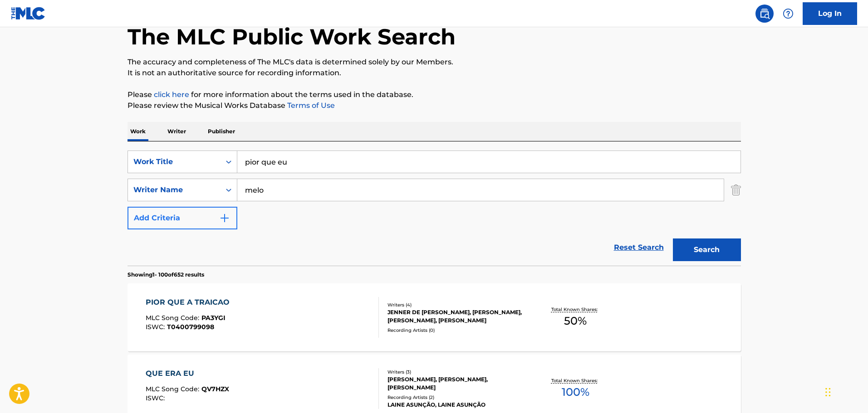  What do you see at coordinates (434, 73) in the screenshot?
I see `p: It is not an authoritative source for recording information.` at bounding box center [434, 73].